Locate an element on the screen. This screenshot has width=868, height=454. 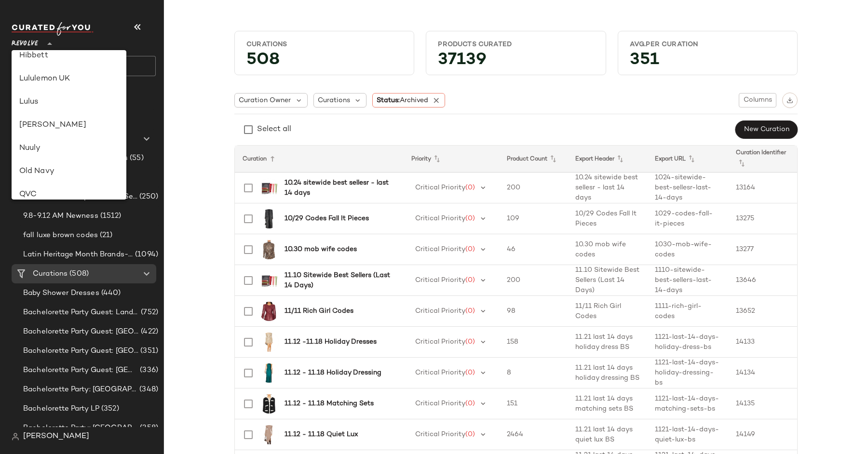
button: Columns is located at coordinates (758, 100).